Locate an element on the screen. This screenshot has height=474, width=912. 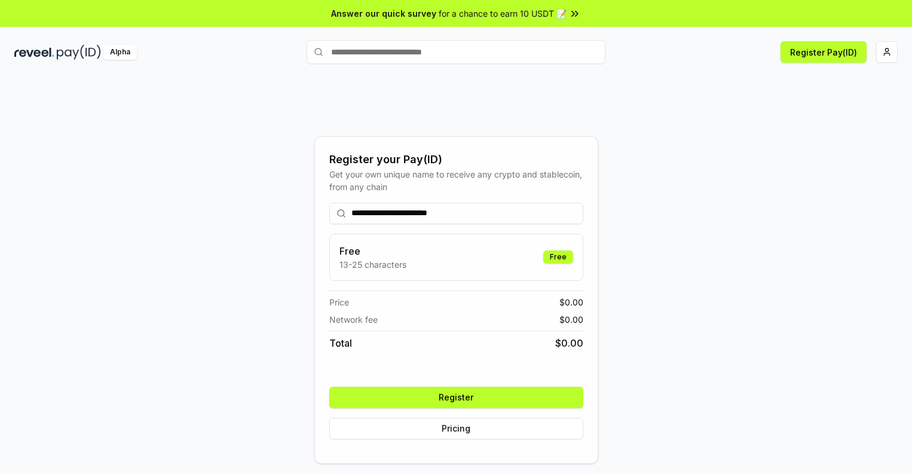
span: Answer our quick survey is located at coordinates (384, 13).